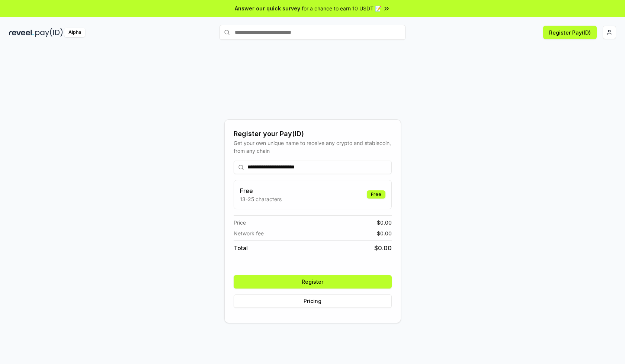 The image size is (625, 364). I want to click on span: Network fee, so click(249, 233).